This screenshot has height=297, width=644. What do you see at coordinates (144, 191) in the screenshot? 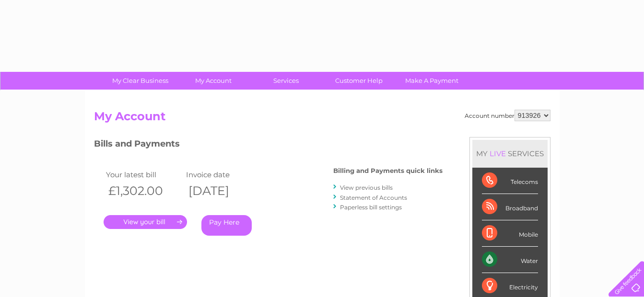
I see `th: £1,302.00` at bounding box center [144, 191].